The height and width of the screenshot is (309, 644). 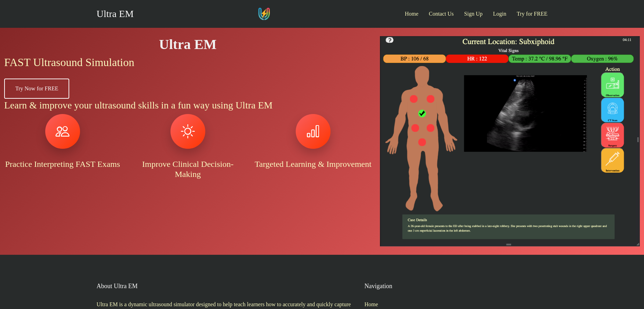 What do you see at coordinates (115, 13) in the screenshot?
I see `a: Ultra EM` at bounding box center [115, 13].